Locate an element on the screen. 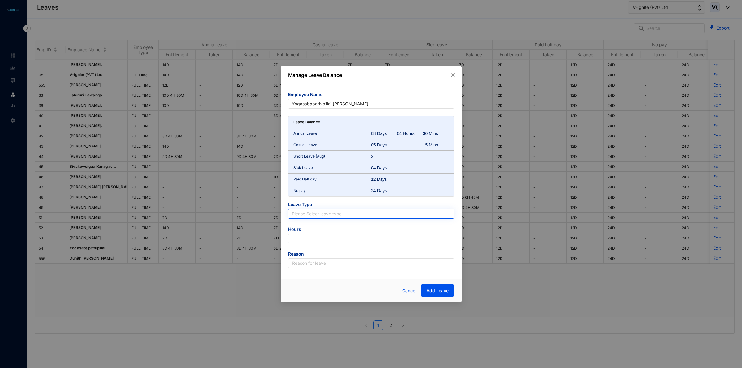  button: Cancel is located at coordinates (409, 291).